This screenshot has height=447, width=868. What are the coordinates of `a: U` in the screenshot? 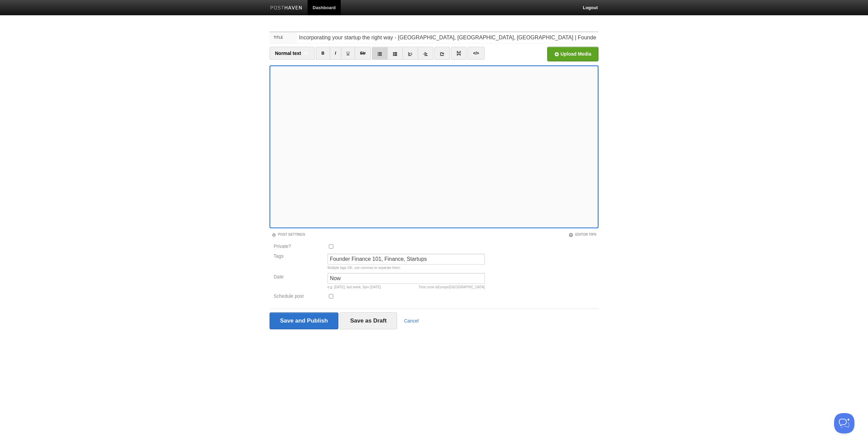 It's located at (348, 53).